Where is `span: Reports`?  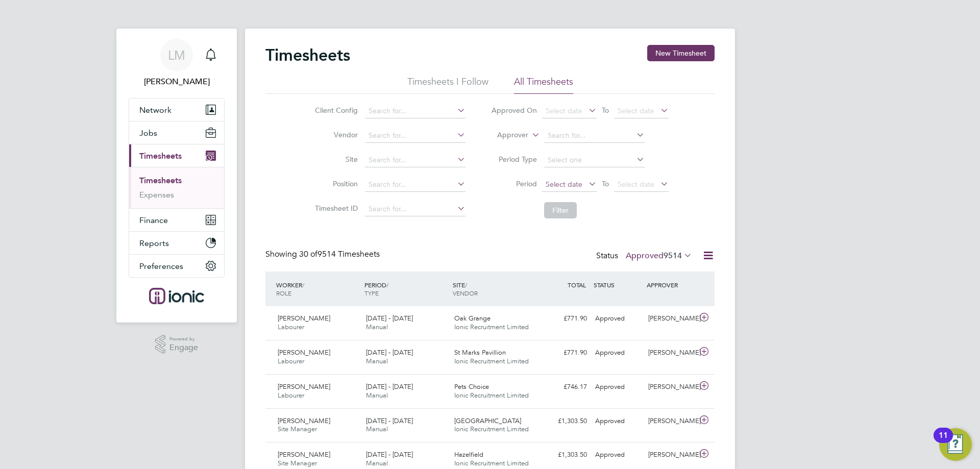
span: Reports is located at coordinates (154, 243).